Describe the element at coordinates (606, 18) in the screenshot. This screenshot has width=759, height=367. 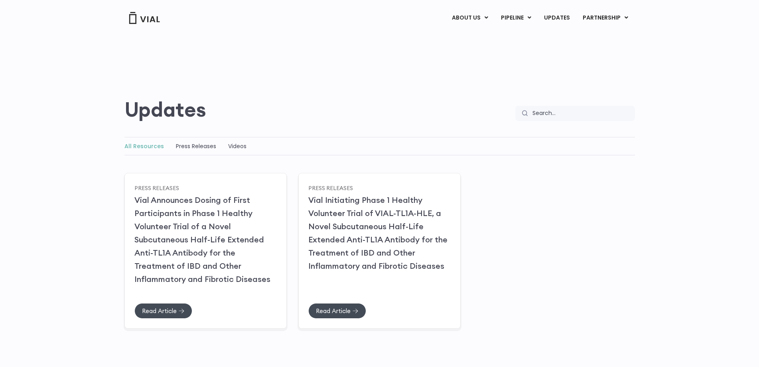
I see `a: PARTNERSHIPMenu Toggle` at that location.